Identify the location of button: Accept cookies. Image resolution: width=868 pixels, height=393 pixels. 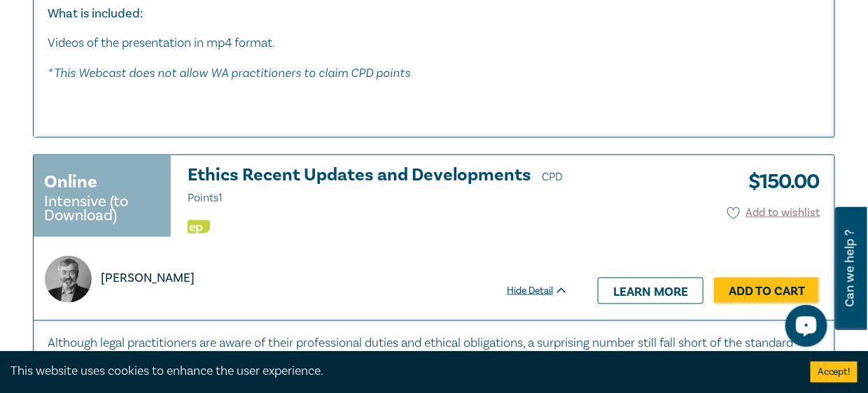
(834, 372).